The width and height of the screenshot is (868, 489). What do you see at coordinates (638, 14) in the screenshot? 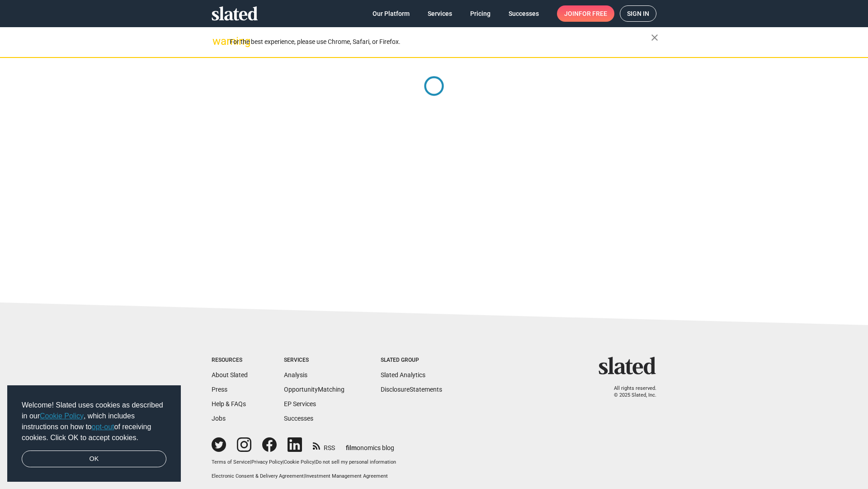
I see `a: Sign in` at bounding box center [638, 14].